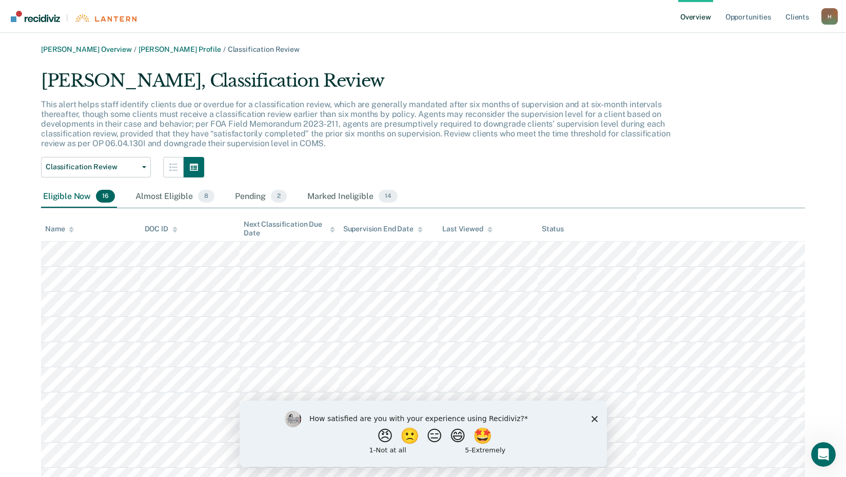  I want to click on div: How satisfied are you with your experience using Recidiviz?, so click(188, 18).